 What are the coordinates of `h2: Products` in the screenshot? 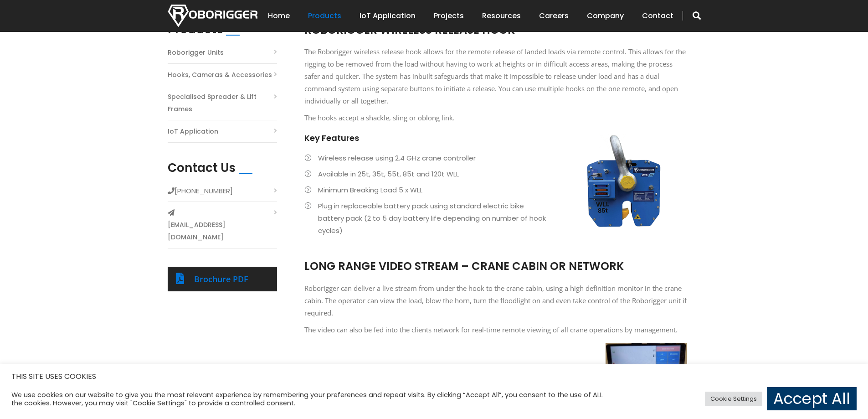 It's located at (196, 30).